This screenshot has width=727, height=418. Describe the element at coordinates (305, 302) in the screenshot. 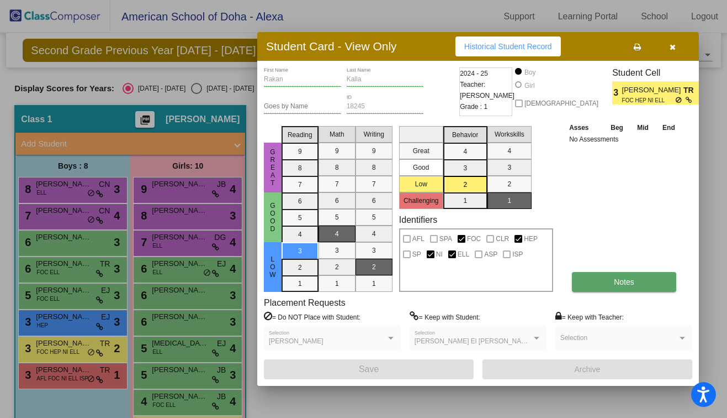

I see `label: Placement Requests` at that location.